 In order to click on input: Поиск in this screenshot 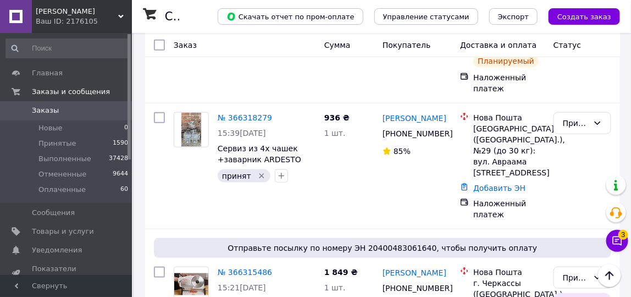, I will do `click(67, 48)`.